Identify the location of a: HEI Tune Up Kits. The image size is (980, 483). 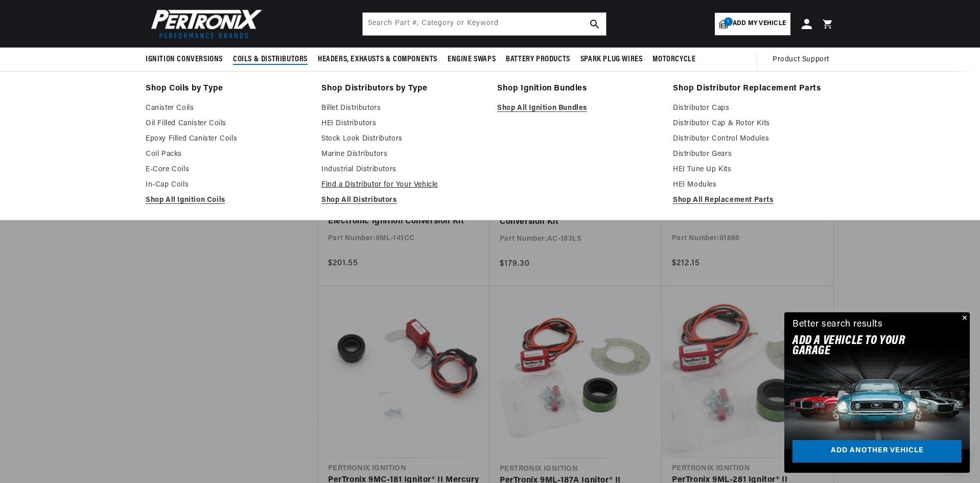
(753, 169).